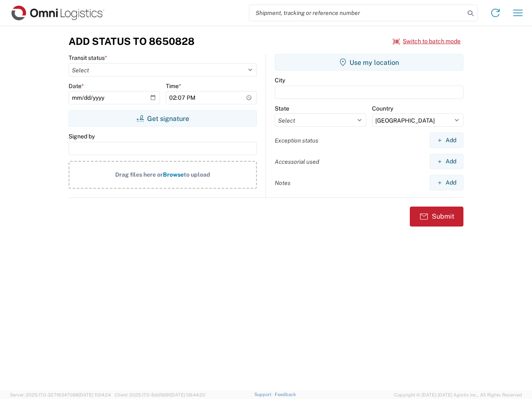 The height and width of the screenshot is (399, 532). Describe the element at coordinates (173, 86) in the screenshot. I see `label: Time` at that location.